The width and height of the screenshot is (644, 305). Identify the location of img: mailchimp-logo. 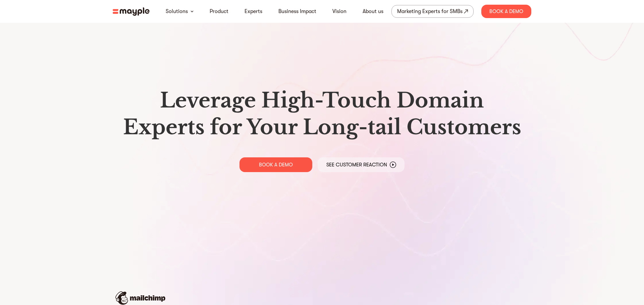
(140, 298).